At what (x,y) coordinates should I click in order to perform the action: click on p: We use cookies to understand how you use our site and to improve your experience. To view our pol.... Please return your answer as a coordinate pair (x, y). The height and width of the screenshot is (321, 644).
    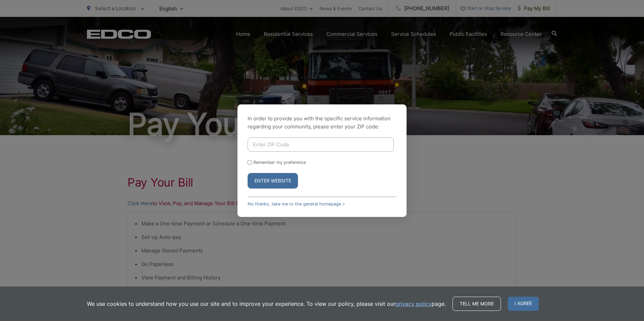
    Looking at the image, I should click on (266, 304).